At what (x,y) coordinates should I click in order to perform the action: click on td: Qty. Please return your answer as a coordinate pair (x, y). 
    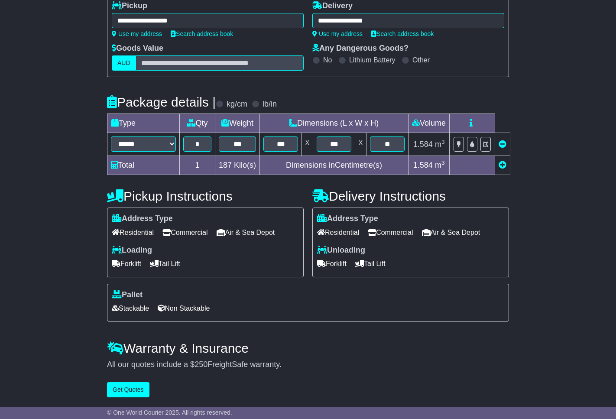
    Looking at the image, I should click on (197, 123).